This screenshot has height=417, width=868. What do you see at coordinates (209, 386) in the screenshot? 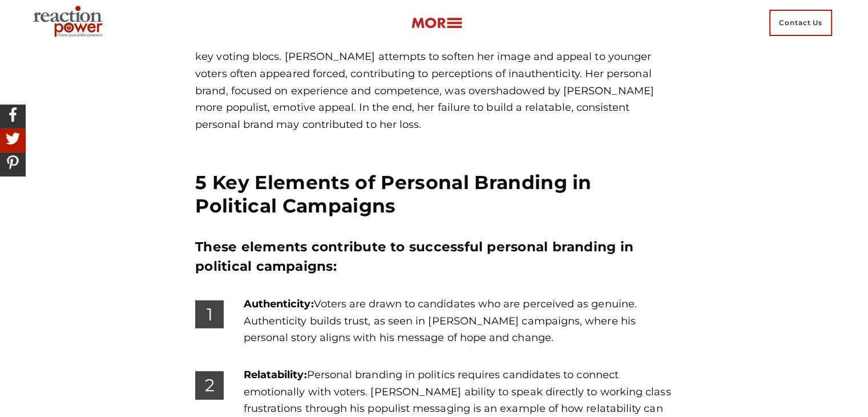
I see `p: 2` at bounding box center [209, 386].